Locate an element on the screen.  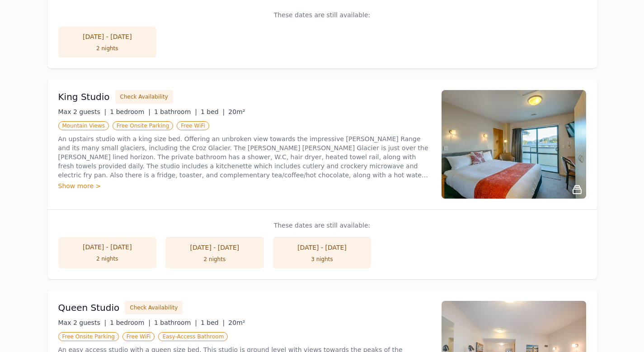
h3: King Studio is located at coordinates (84, 97).